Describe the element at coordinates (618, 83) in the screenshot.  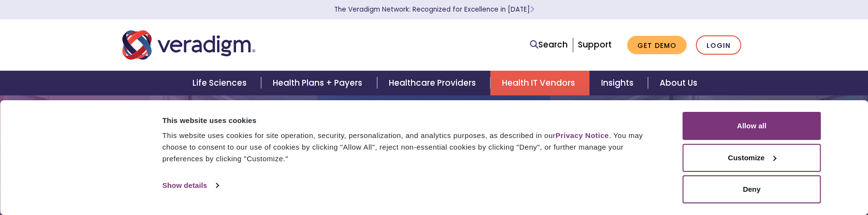
I see `a: Insights` at that location.